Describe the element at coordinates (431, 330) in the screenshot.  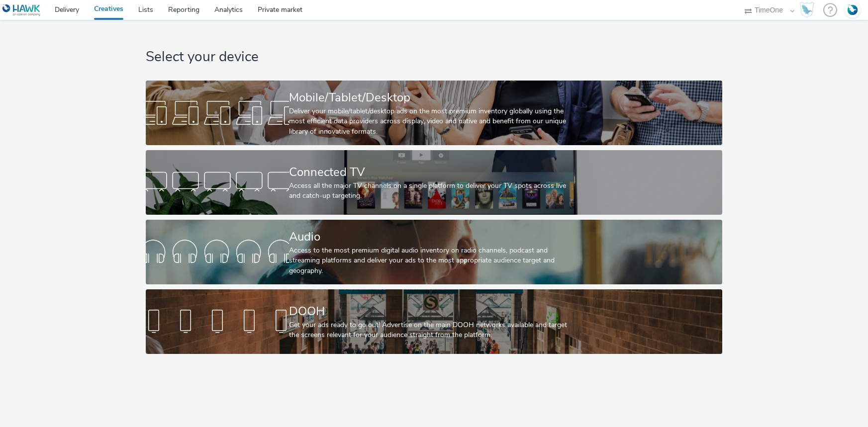
I see `div: Get your ads ready to go out! Advertise on the main DOOH networks available and target the screen...` at that location.